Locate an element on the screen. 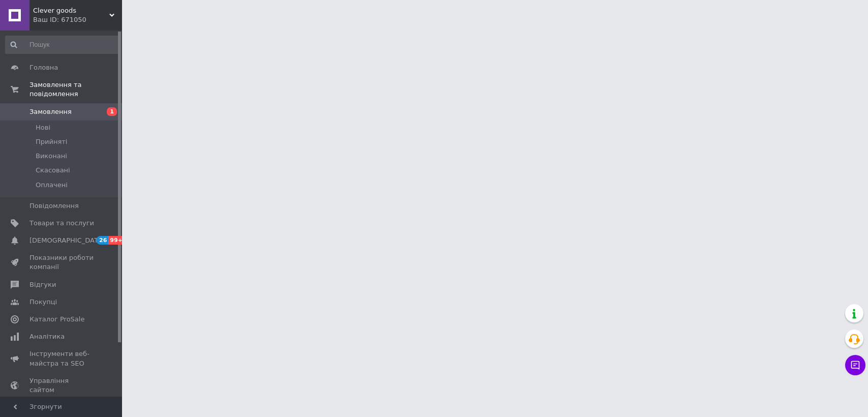 Image resolution: width=868 pixels, height=417 pixels. span: Замовлення is located at coordinates (50, 112).